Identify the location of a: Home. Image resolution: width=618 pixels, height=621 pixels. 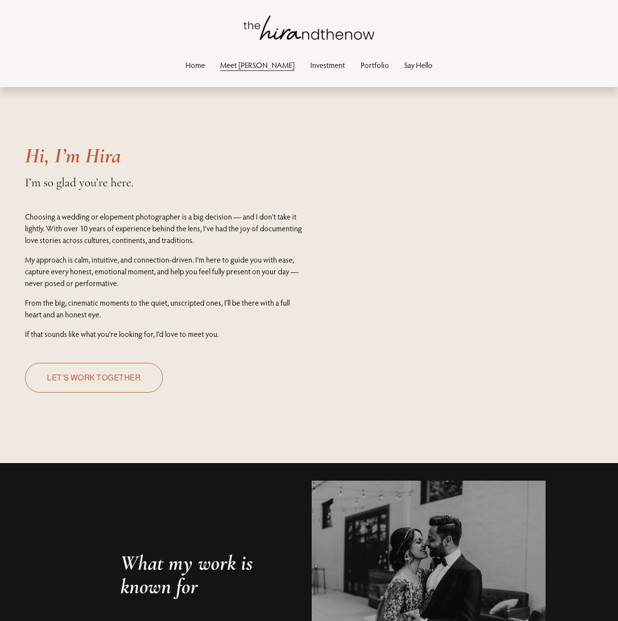
(195, 65).